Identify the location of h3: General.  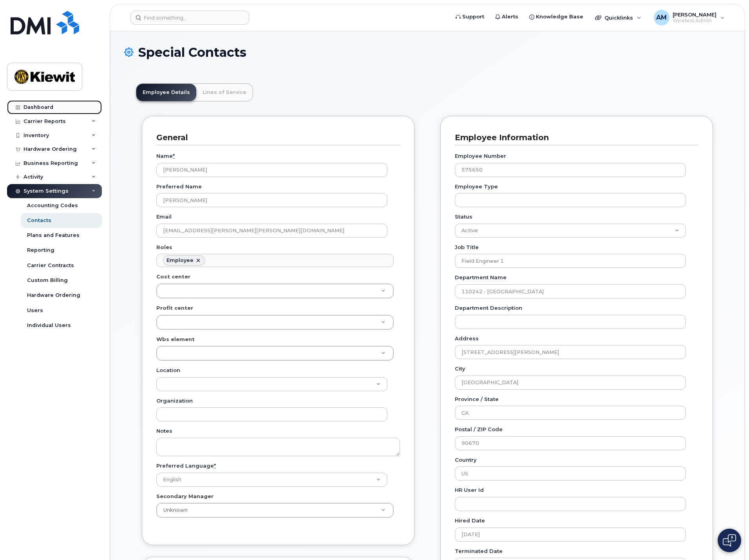
(275, 138).